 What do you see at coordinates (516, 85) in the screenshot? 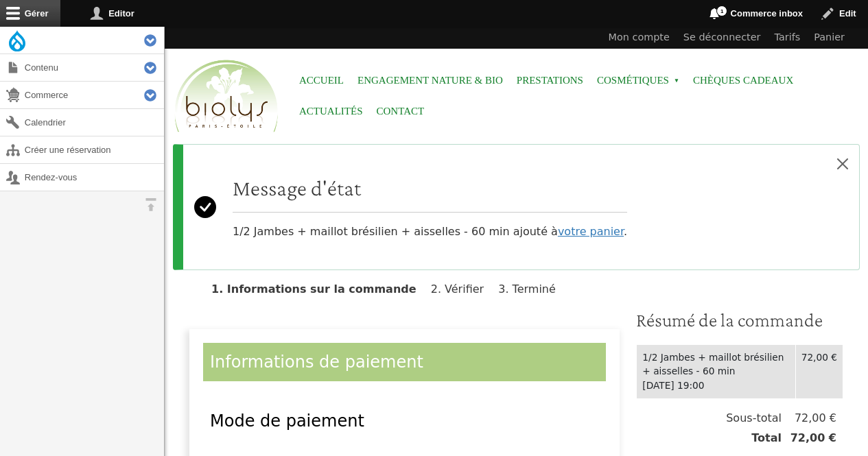
I see `header: Entête du site` at bounding box center [516, 85].